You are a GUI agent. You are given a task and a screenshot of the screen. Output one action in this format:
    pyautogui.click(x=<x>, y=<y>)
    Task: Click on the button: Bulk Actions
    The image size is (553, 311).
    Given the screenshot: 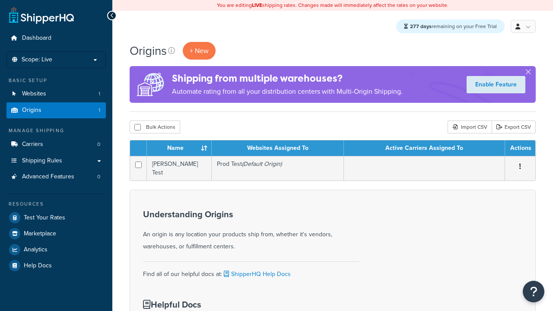 What is the action you would take?
    pyautogui.click(x=155, y=127)
    